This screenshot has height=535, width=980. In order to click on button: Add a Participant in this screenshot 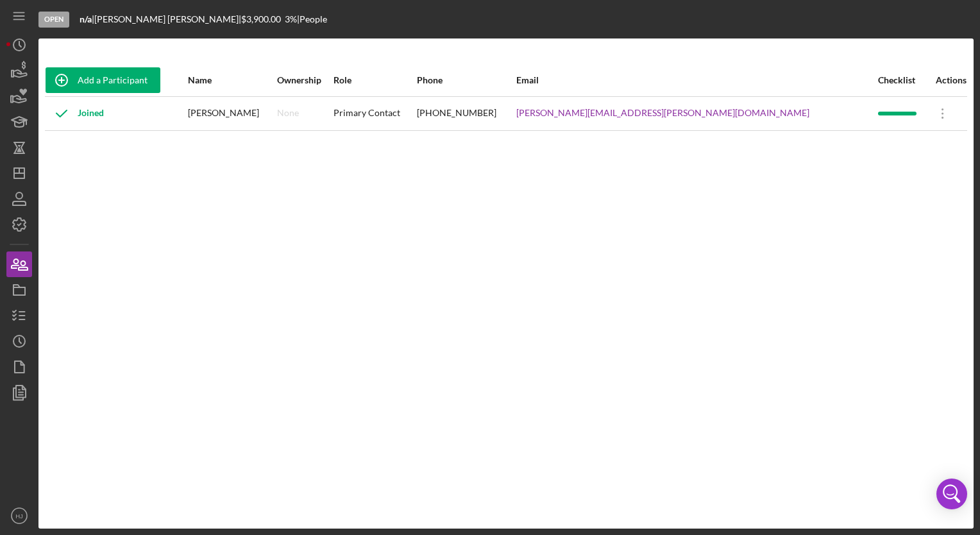, I will do `click(102, 80)`.